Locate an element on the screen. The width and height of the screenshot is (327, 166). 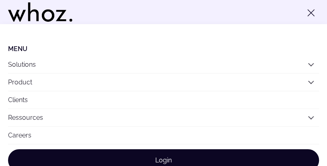
a: Clients is located at coordinates (164, 100).